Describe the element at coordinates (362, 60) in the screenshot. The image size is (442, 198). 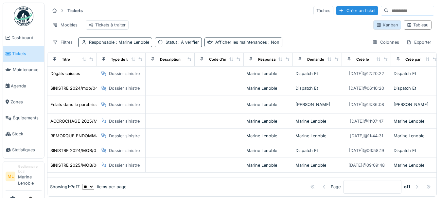
I see `div: Créé le` at that location.